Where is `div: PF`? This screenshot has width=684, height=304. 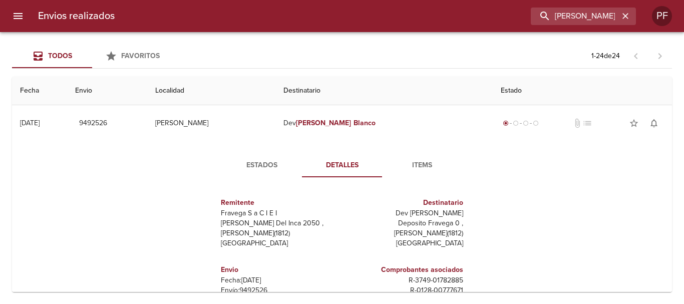
div: PF is located at coordinates (662, 16).